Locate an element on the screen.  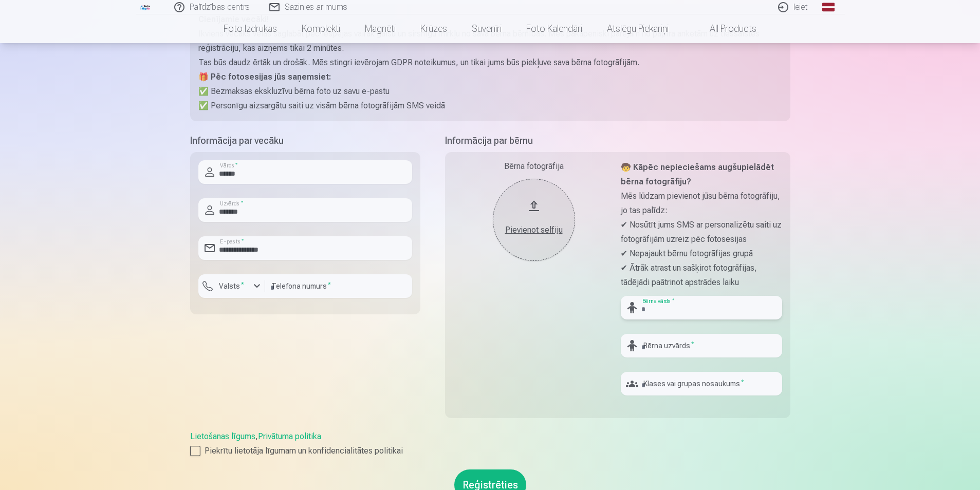
p: ✔ Nepajaukt bērnu fotogrāfijas grupā is located at coordinates (701, 254).